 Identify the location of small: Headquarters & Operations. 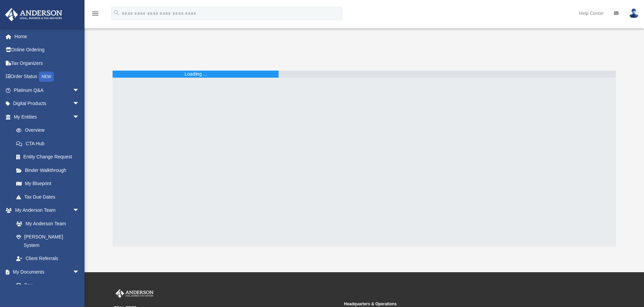
(457, 304).